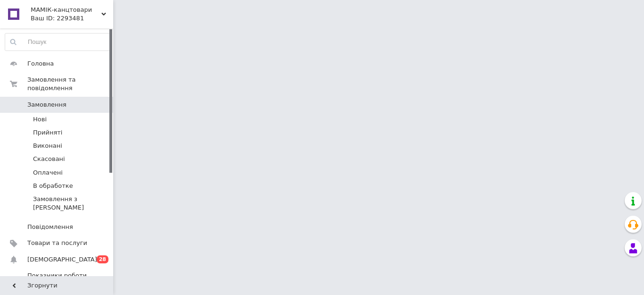 The height and width of the screenshot is (295, 644). Describe the element at coordinates (70, 84) in the screenshot. I see `span: Замовлення та повідомлення` at that location.